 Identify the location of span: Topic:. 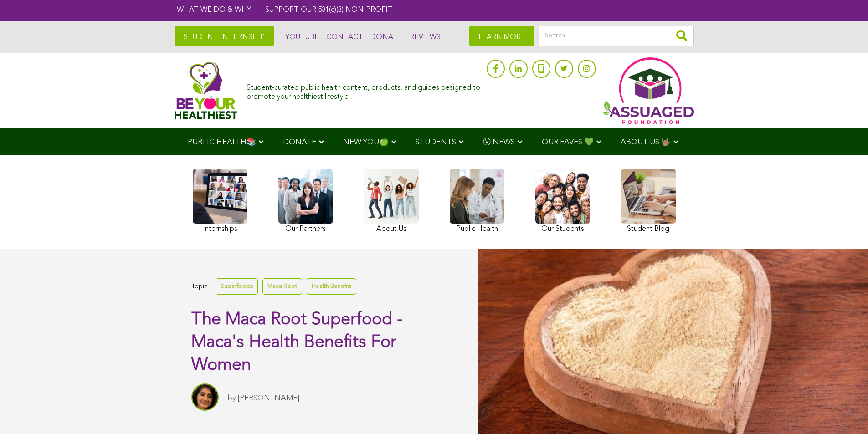
(200, 286).